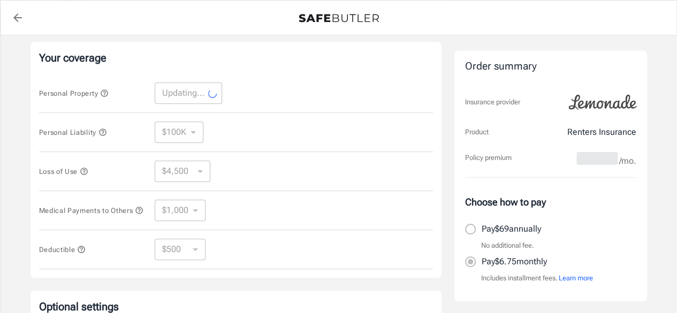 The height and width of the screenshot is (313, 677). What do you see at coordinates (64, 171) in the screenshot?
I see `button: Loss of Use` at bounding box center [64, 171].